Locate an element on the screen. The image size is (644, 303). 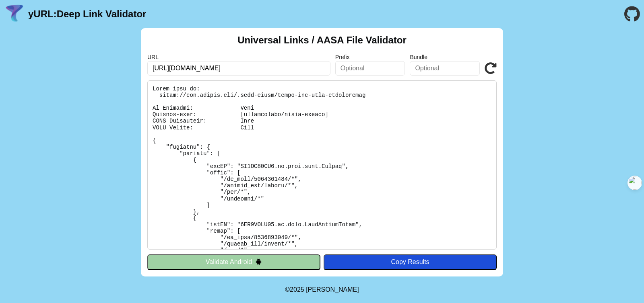
label: Bundle is located at coordinates (445, 57).